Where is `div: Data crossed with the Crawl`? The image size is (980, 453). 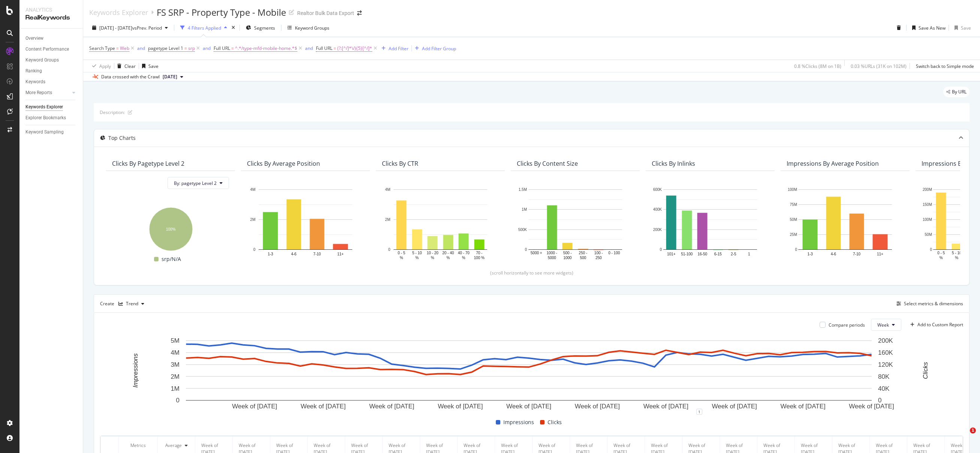 div: Data crossed with the Crawl is located at coordinates (131, 77).